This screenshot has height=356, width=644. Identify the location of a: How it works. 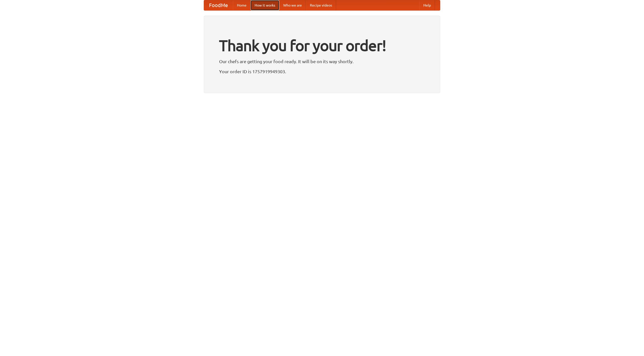
(265, 5).